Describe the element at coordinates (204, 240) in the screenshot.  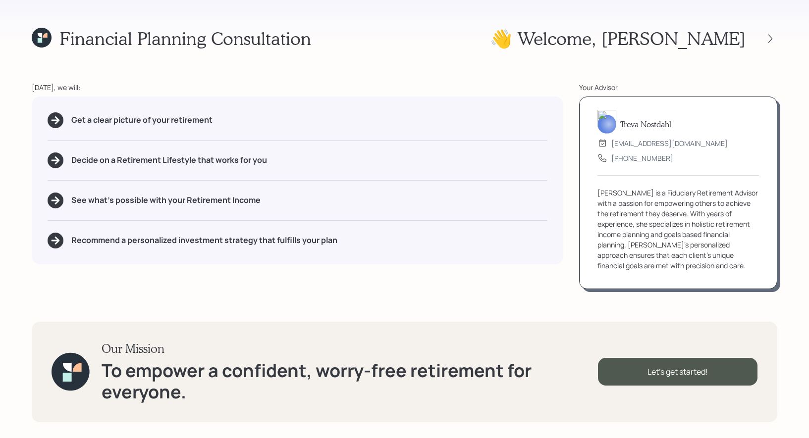
I see `h5: Recommend a personalized investment strategy that fulfills your plan` at that location.